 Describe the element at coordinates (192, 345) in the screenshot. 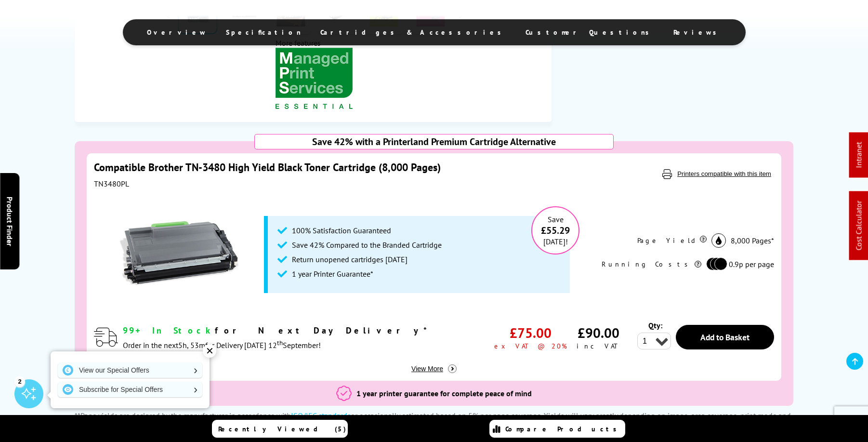

I see `span: 5h, 53m` at that location.